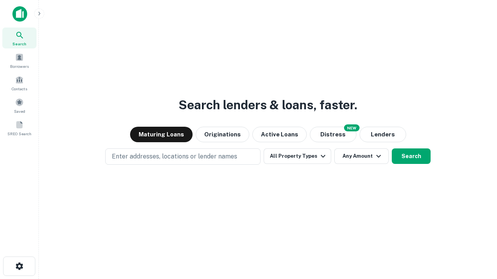 Image resolution: width=497 pixels, height=279 pixels. I want to click on div: Borrowers, so click(19, 61).